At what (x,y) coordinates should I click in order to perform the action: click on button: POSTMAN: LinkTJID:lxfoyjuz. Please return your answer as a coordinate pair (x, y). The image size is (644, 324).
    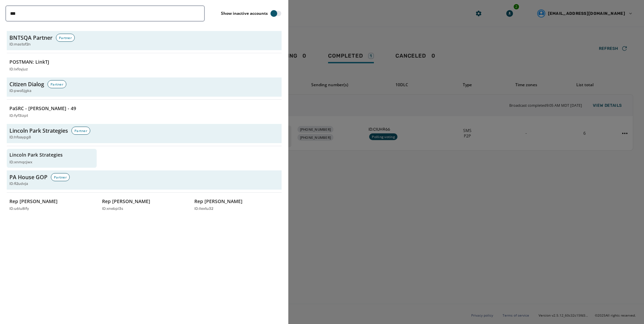
    Looking at the image, I should click on (52, 65).